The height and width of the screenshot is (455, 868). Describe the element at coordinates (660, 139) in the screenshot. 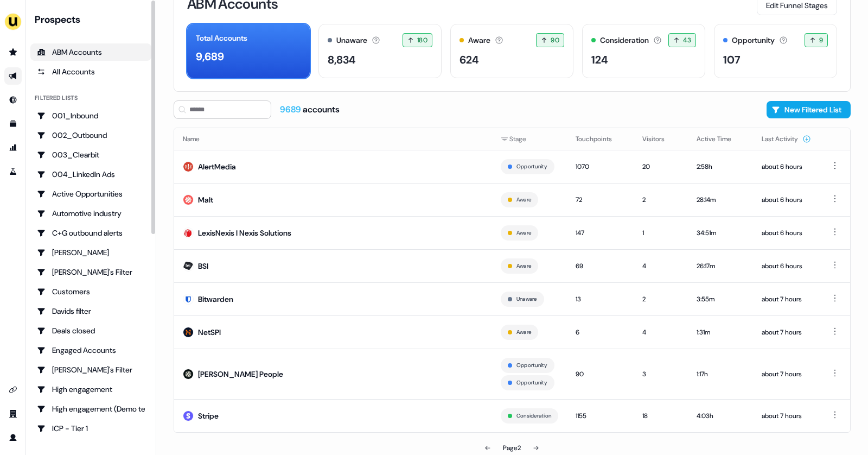

I see `button: Visitors` at that location.